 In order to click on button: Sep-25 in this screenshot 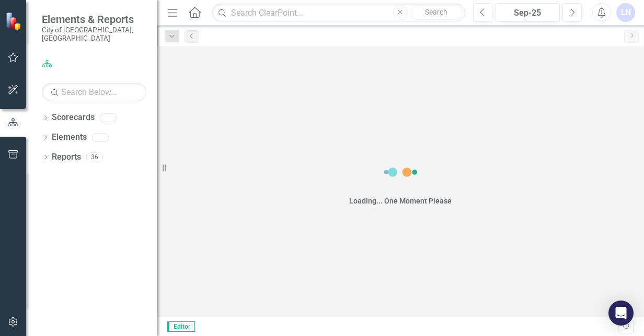, I will do `click(528, 13)`.